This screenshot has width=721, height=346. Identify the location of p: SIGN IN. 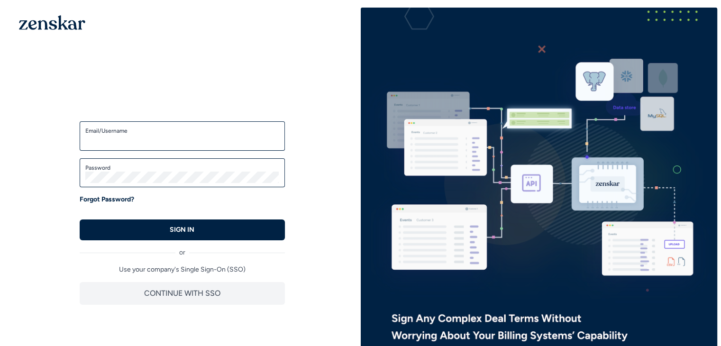
(182, 230).